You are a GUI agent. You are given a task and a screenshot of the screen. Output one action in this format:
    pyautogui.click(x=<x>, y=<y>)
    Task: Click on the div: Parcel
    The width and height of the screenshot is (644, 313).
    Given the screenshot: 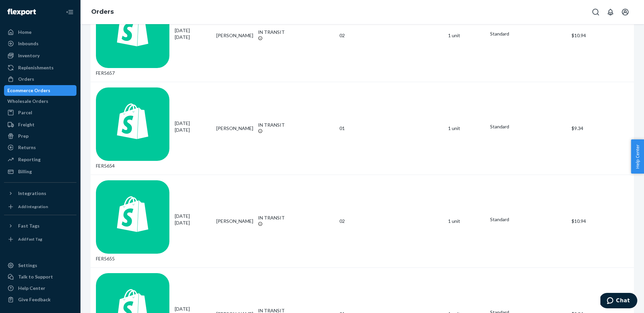 What is the action you would take?
    pyautogui.click(x=25, y=113)
    